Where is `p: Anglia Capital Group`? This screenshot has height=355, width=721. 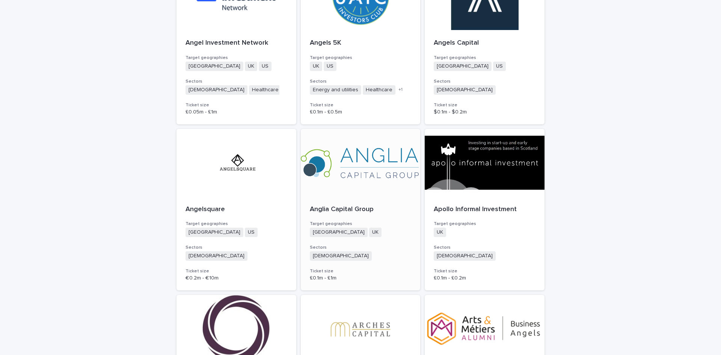
p: Anglia Capital Group is located at coordinates (360, 210).